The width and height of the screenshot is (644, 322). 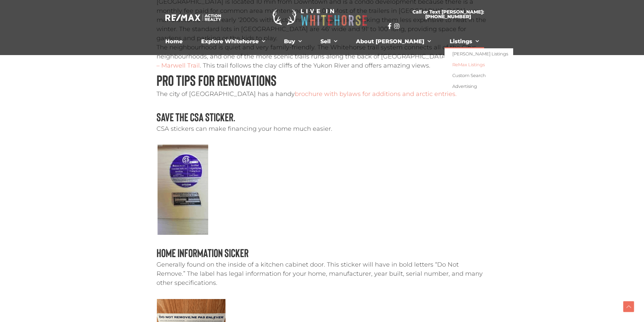 What do you see at coordinates (322, 57) in the screenshot?
I see `div: The neighbourhood is quiet and very family-friendly. The Whitehorse trail system connects all of ...` at bounding box center [322, 57].